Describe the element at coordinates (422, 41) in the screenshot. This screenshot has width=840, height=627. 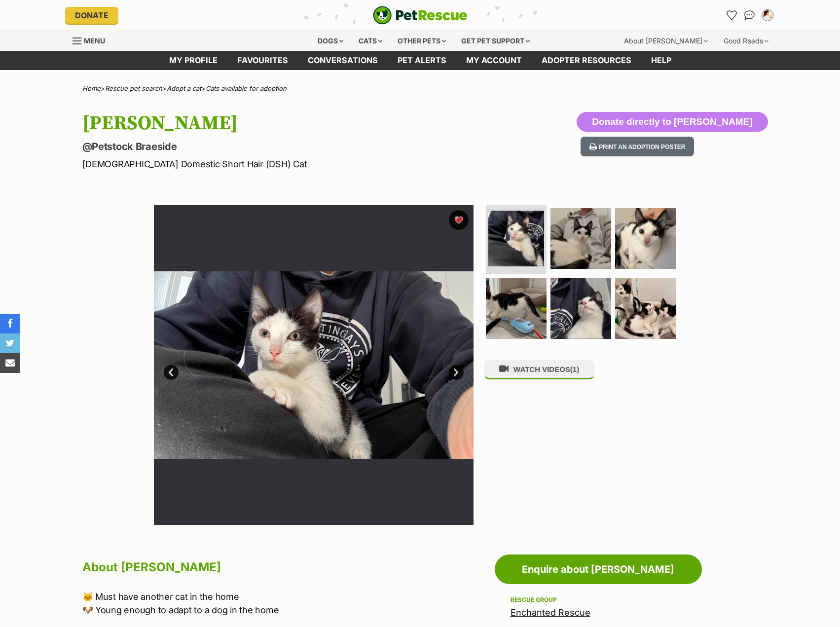
I see `div: Other pets` at that location.